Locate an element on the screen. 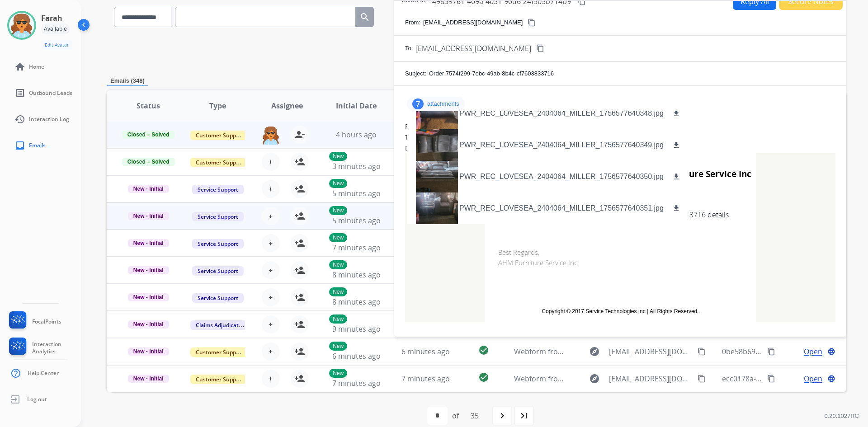 The height and width of the screenshot is (427, 868). mat-icon: home is located at coordinates (20, 67).